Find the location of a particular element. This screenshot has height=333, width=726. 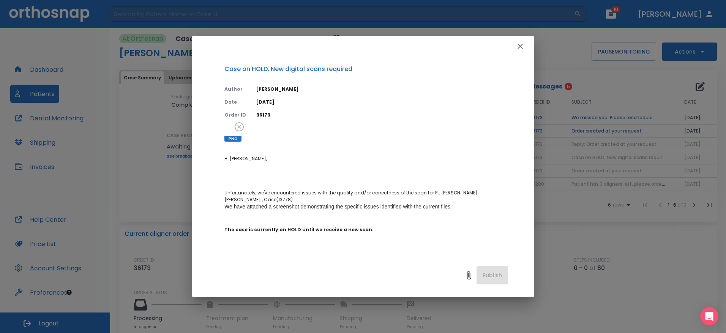

p: Date is located at coordinates (236, 102).